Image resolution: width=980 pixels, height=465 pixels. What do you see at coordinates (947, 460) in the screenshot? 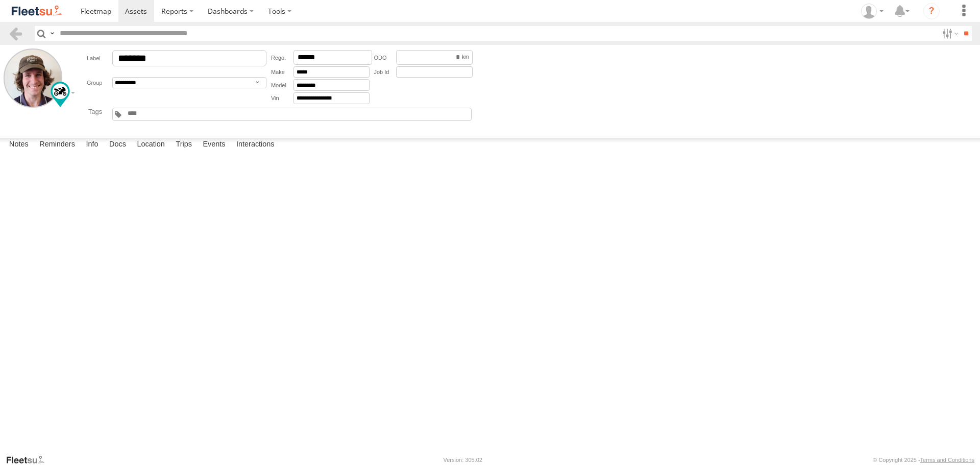
I see `a: Terms and Conditions` at bounding box center [947, 460].